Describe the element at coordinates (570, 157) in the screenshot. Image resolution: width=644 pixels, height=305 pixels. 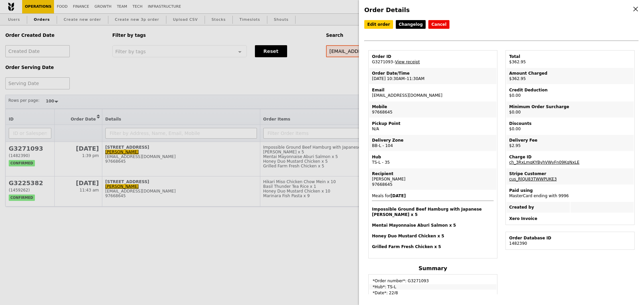
I see `div: Charge ID` at that location.